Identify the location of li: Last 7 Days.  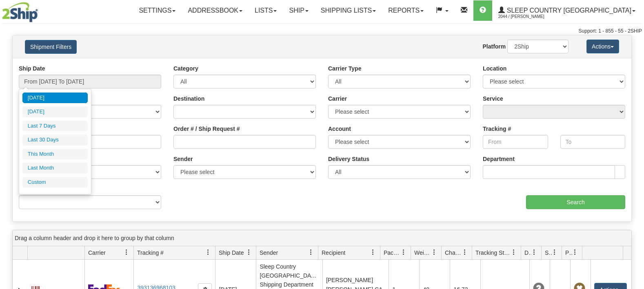
(55, 126).